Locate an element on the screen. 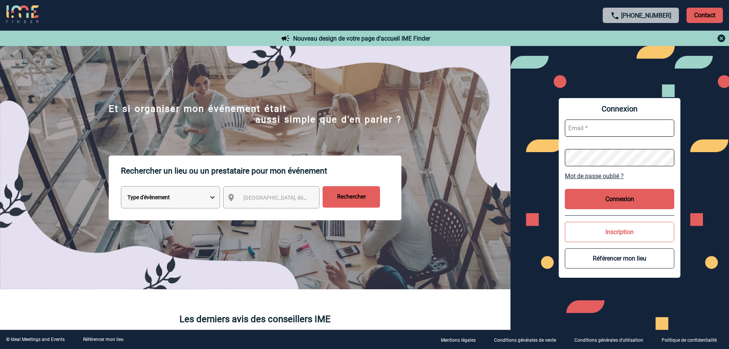 This screenshot has width=729, height=349. span: Connexion is located at coordinates (619, 109).